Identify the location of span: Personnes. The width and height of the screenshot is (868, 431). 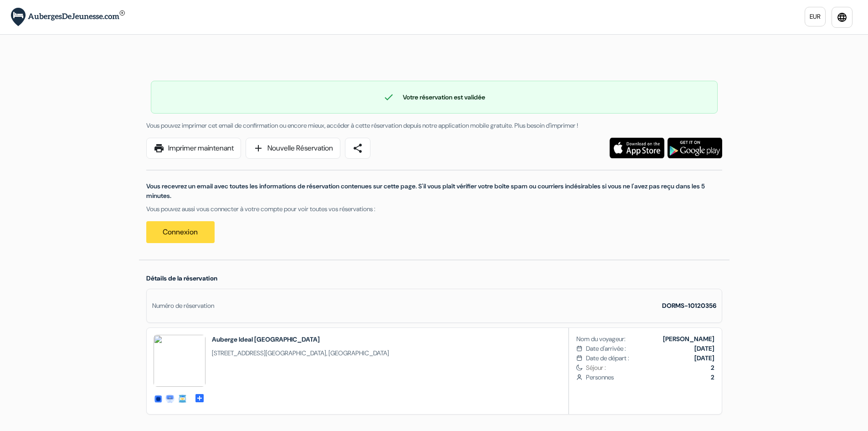
(650, 377).